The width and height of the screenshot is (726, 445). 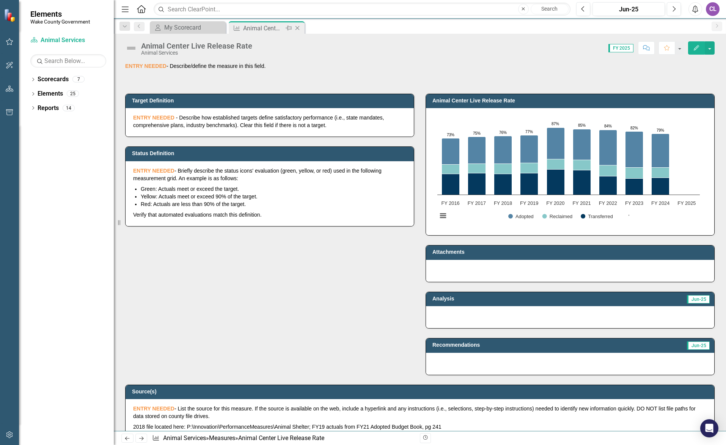 What do you see at coordinates (451, 169) in the screenshot?
I see `path: FY 2016, 12. Reclaimed.` at bounding box center [451, 169].